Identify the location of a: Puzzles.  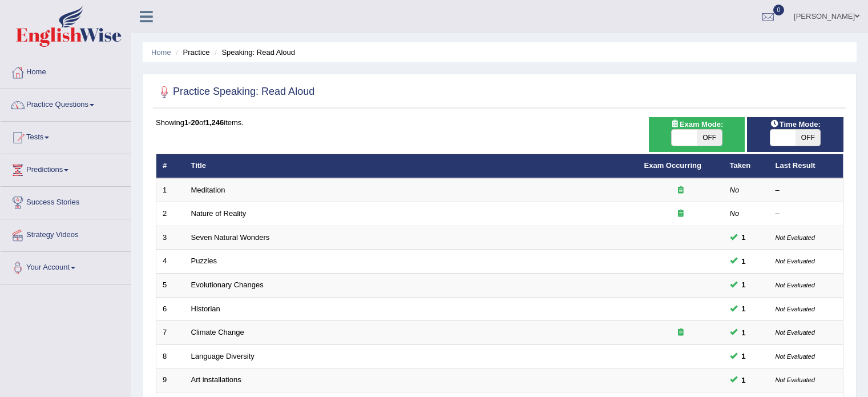
(204, 260).